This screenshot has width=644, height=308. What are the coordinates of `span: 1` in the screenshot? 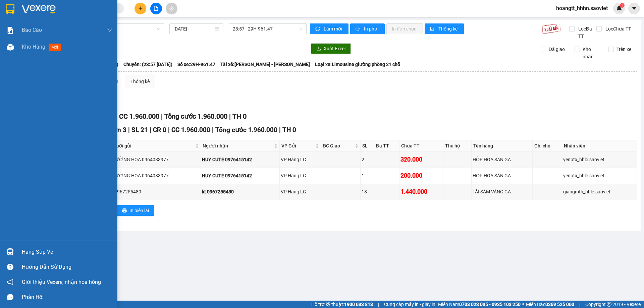 It's located at (622, 6).